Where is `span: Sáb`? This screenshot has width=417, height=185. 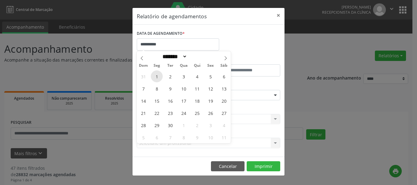
span: Sáb is located at coordinates (224, 66).